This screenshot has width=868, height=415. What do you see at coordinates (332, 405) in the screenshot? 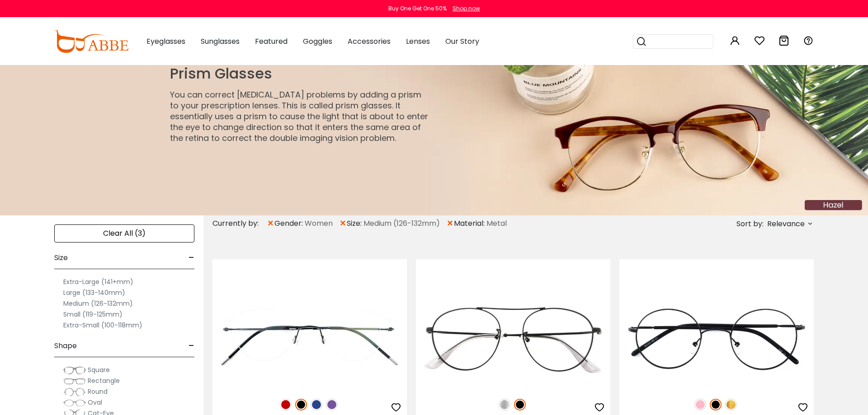
I see `img: Purple` at bounding box center [332, 405].